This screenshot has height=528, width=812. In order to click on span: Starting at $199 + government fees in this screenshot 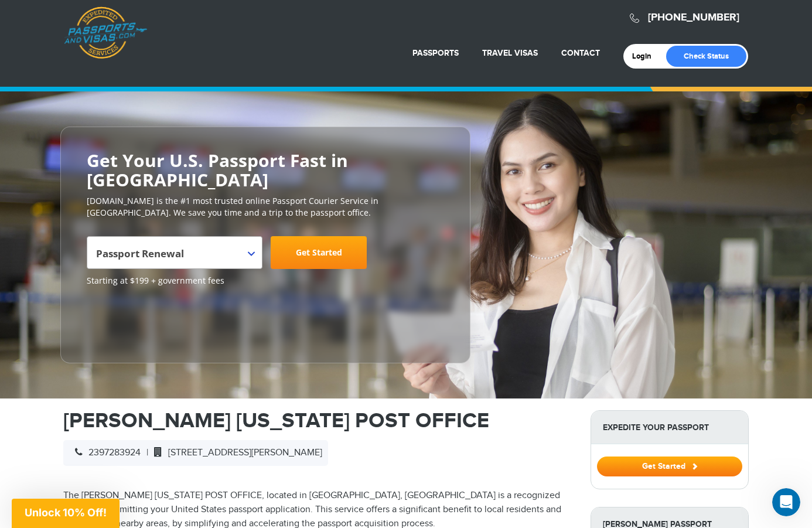, I will do `click(265, 281)`.